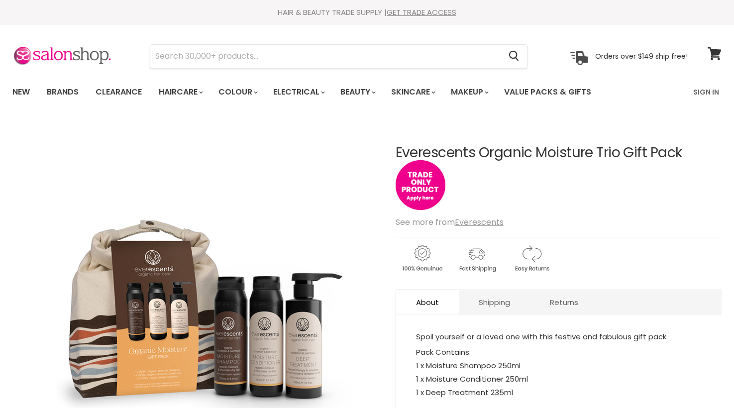  Describe the element at coordinates (564, 302) in the screenshot. I see `a: Returns` at that location.